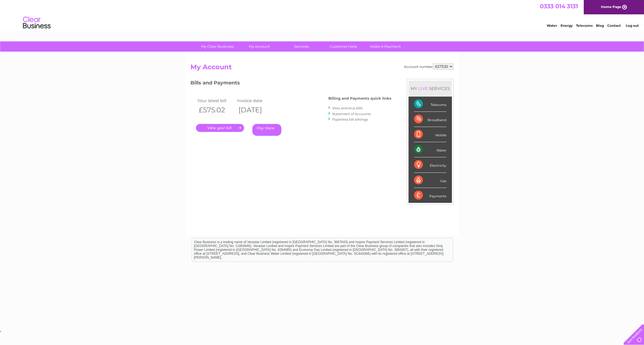 Image resolution: width=644 pixels, height=345 pixels. I want to click on a: Make A Payment, so click(385, 46).